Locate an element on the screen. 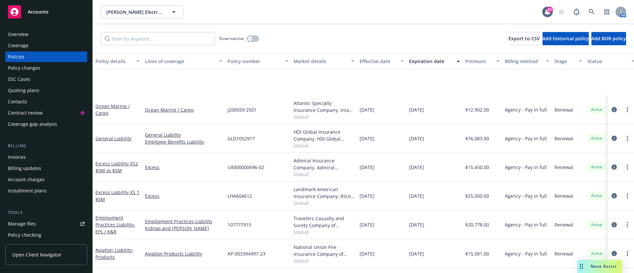 This screenshot has height=273, width=634. a: Contacts is located at coordinates (46, 102).